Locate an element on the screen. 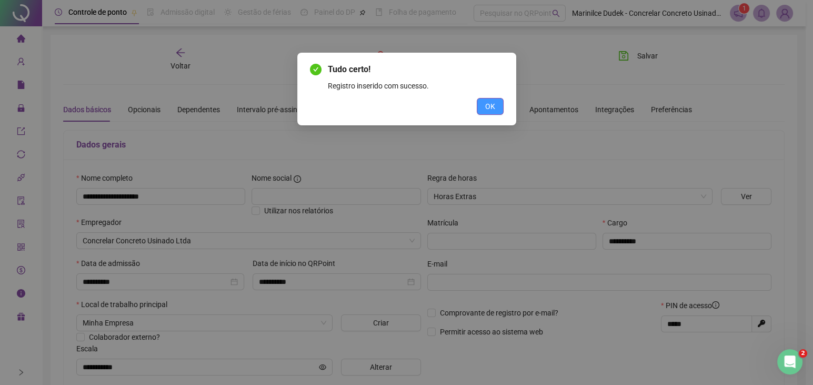 This screenshot has width=813, height=385. span: 2 is located at coordinates (803, 353).